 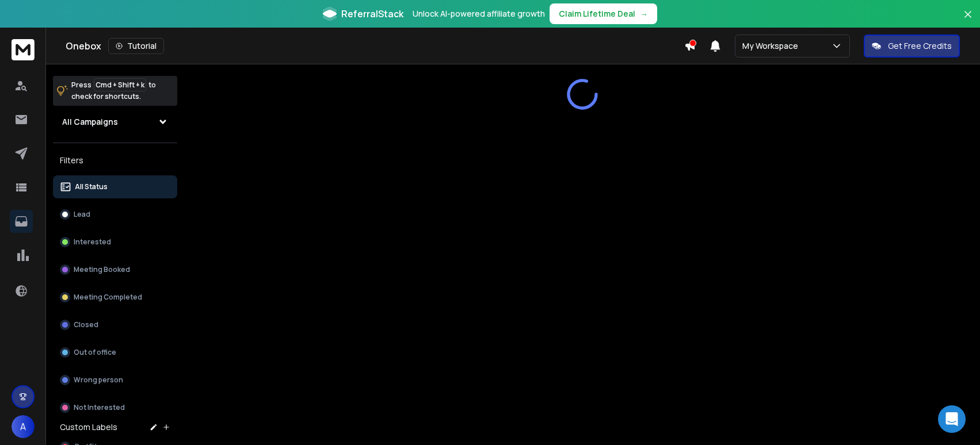 I want to click on p: Lead, so click(x=82, y=215).